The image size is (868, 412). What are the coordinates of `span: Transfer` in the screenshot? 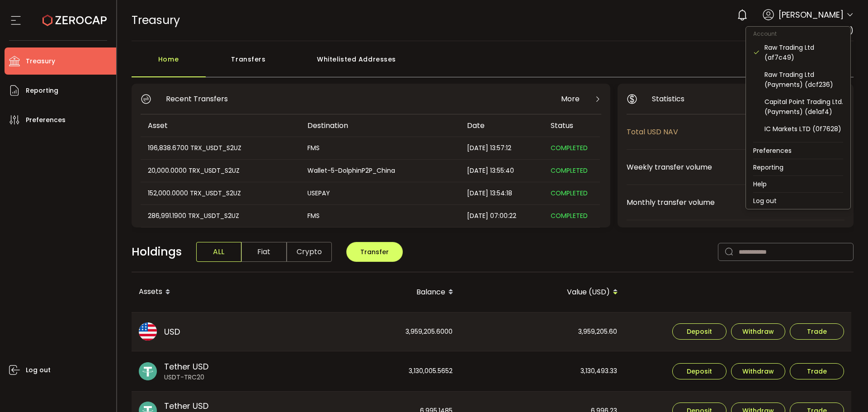 It's located at (375, 252).